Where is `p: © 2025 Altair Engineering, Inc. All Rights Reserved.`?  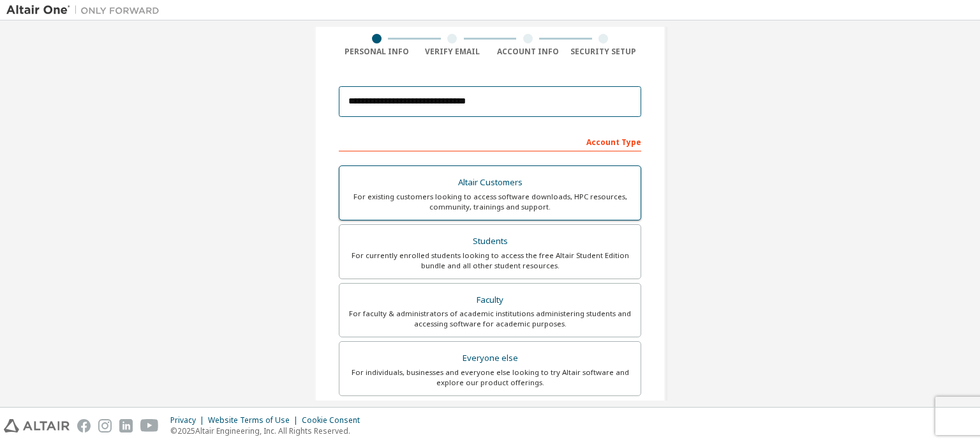 p: © 2025 Altair Engineering, Inc. All Rights Reserved. is located at coordinates (269, 430).